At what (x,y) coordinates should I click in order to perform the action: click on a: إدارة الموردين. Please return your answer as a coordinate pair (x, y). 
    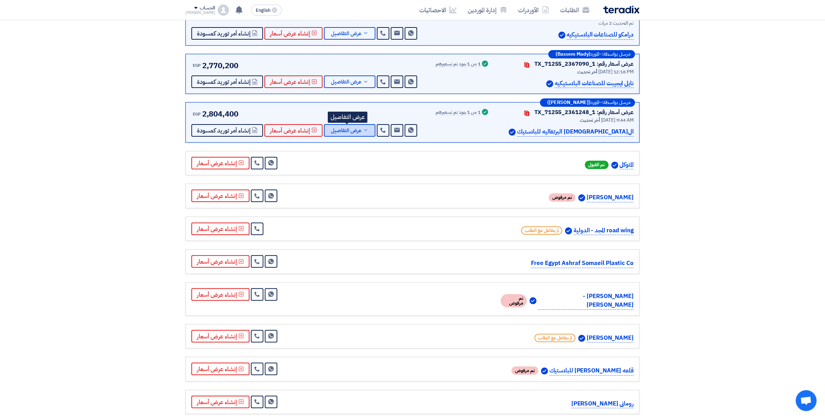
    Looking at the image, I should click on (487, 10).